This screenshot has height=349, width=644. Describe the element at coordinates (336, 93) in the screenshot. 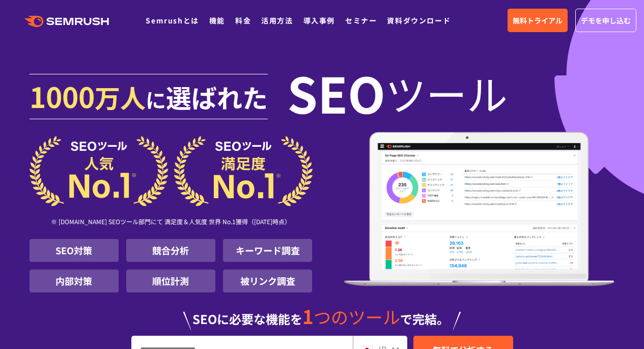

I see `span: SEO` at that location.